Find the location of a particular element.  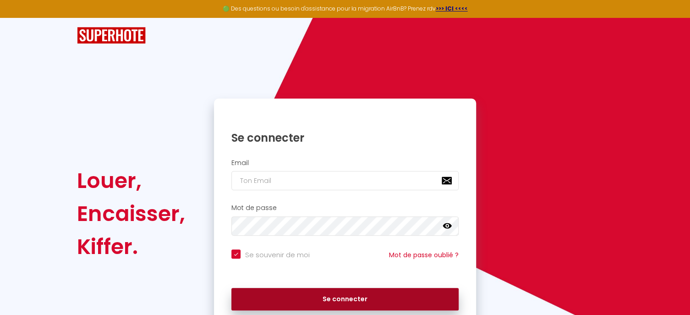

div: Kiffer. is located at coordinates (131, 247).